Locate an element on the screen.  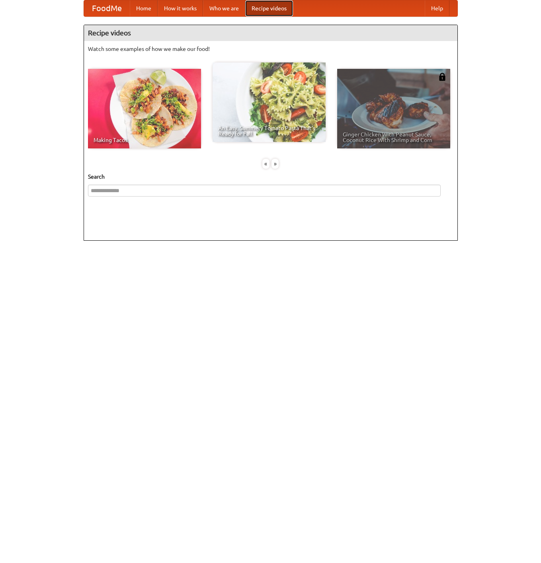
img: 483408.png is located at coordinates (442, 77).